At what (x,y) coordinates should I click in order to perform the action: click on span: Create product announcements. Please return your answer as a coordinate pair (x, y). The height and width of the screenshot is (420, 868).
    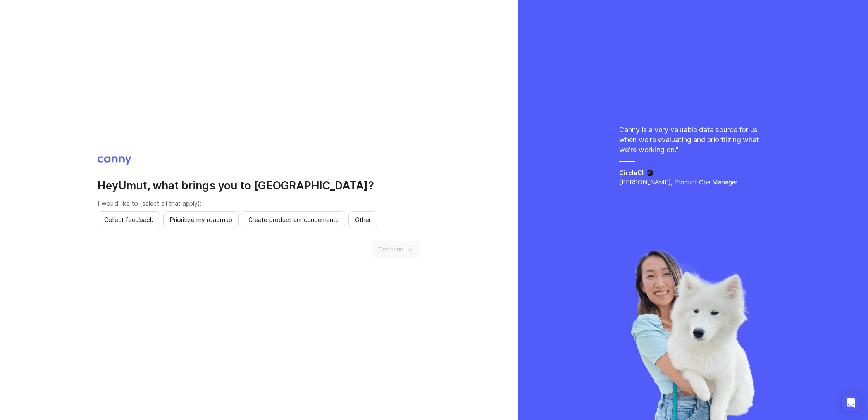
    Looking at the image, I should click on (293, 220).